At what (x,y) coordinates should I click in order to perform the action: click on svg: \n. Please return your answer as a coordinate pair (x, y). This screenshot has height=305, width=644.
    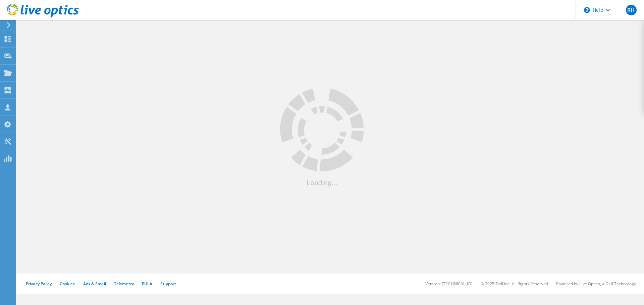
    Looking at the image, I should click on (587, 10).